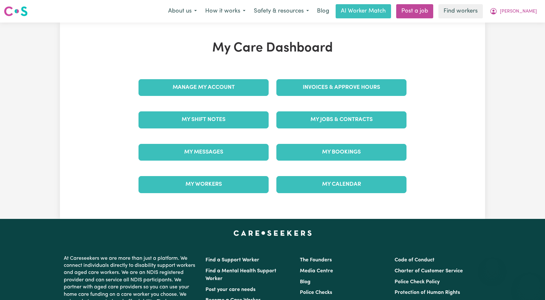 The image size is (545, 300). Describe the element at coordinates (428, 271) in the screenshot. I see `a: Charter of Customer Service` at that location.